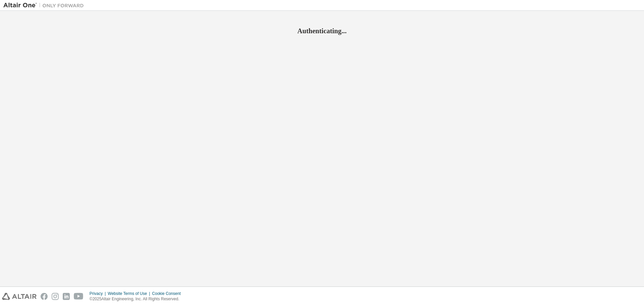 The height and width of the screenshot is (306, 644). Describe the element at coordinates (19, 296) in the screenshot. I see `img: altair_logo.svg` at that location.